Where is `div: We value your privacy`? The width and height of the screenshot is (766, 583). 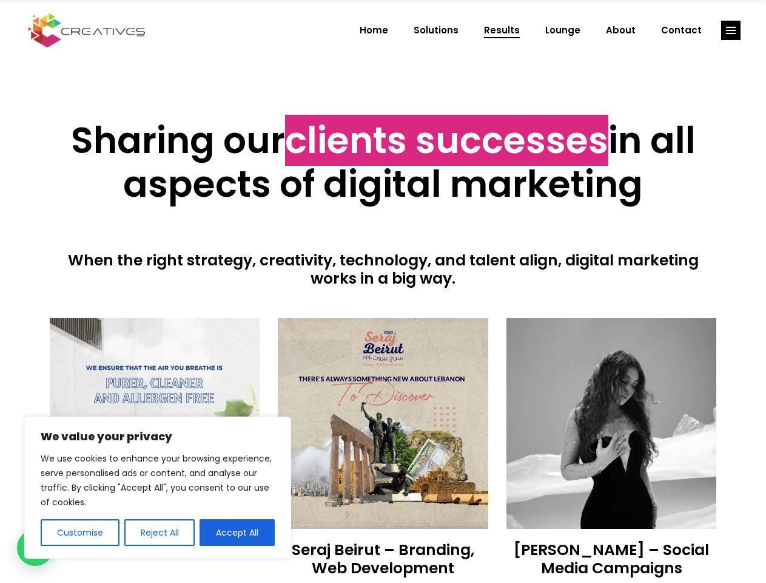 div: We value your privacy is located at coordinates (158, 487).